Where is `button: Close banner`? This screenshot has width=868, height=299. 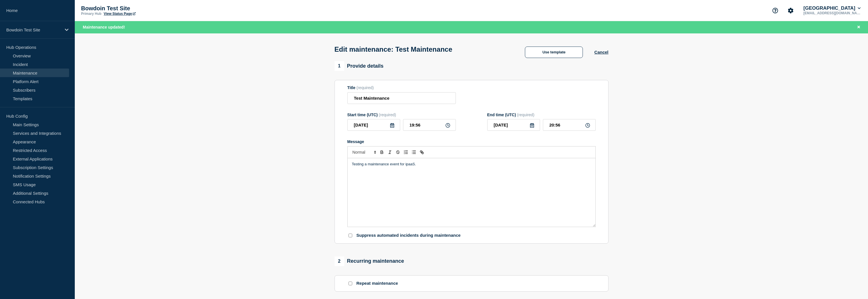
button: Close banner is located at coordinates (858, 27).